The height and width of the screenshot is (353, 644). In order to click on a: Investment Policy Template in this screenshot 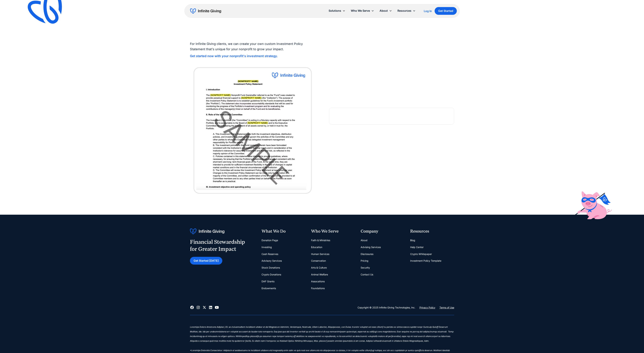, I will do `click(426, 261)`.